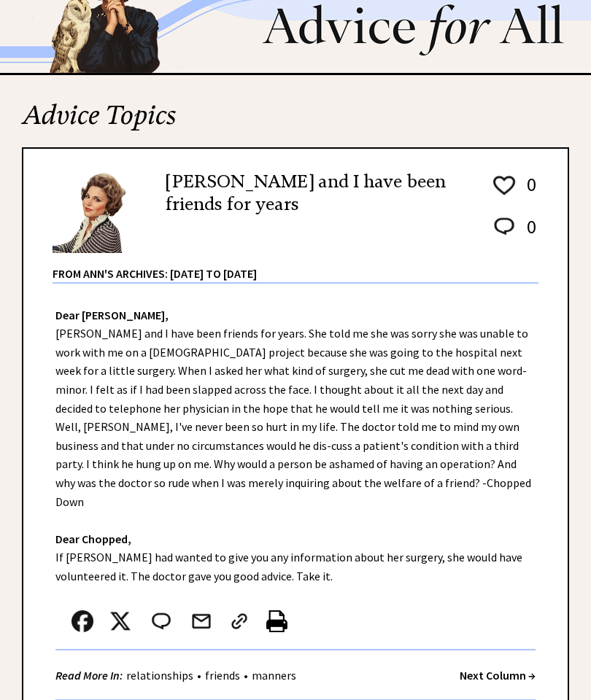 The image size is (591, 700). Describe the element at coordinates (121, 621) in the screenshot. I see `img: x_small.png` at that location.